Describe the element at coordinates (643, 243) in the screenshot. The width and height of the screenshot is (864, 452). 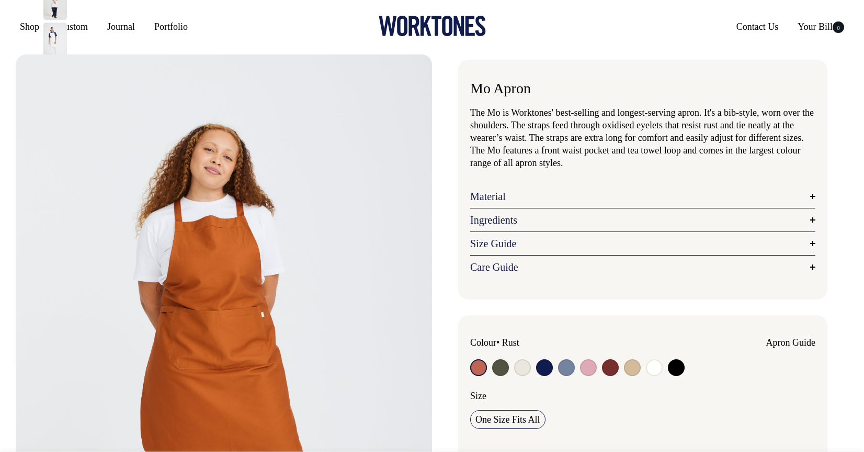
I see `a: Size Guide` at that location.